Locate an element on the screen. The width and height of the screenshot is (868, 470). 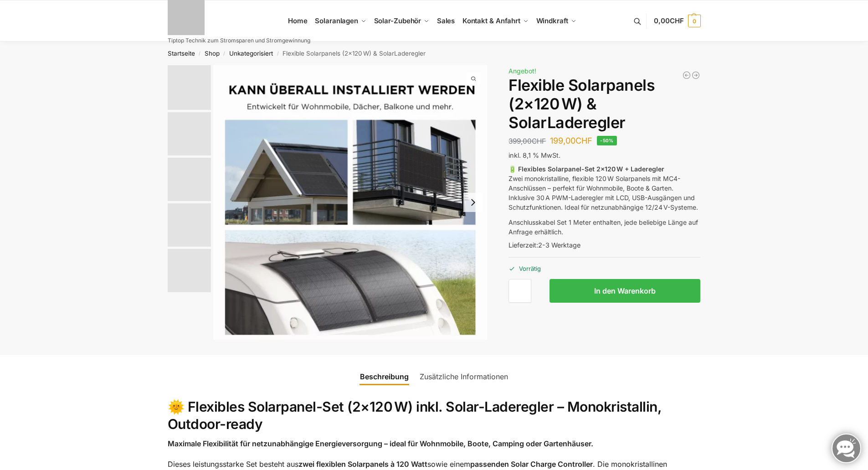
span: 0,00 is located at coordinates (669, 21).